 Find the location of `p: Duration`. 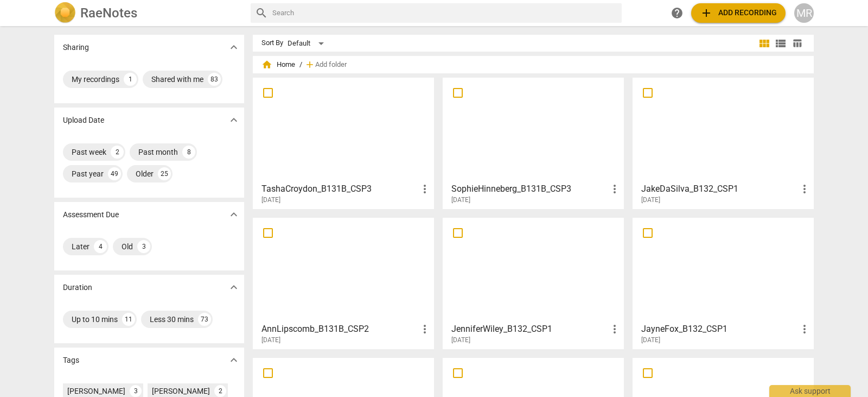

p: Duration is located at coordinates (78, 287).